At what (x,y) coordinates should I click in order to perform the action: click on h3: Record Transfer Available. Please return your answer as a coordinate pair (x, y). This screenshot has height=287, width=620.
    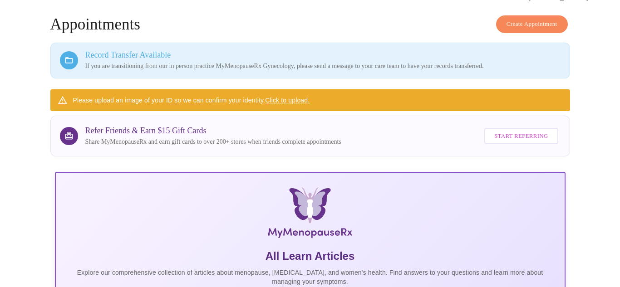
    Looking at the image, I should click on (323, 55).